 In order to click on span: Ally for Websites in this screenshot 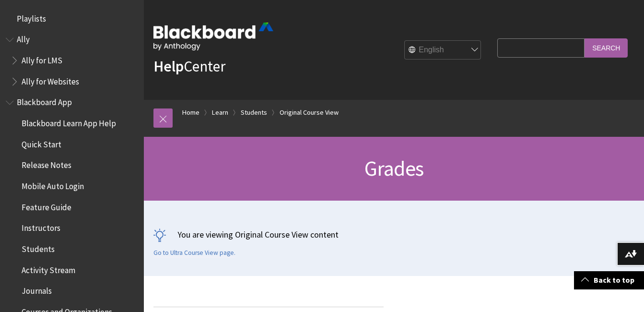, I will do `click(50, 79)`.